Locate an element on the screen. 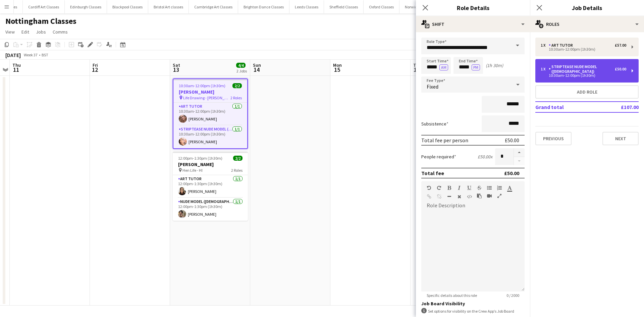 This screenshot has width=644, height=317. span: Tue is located at coordinates (417, 65).